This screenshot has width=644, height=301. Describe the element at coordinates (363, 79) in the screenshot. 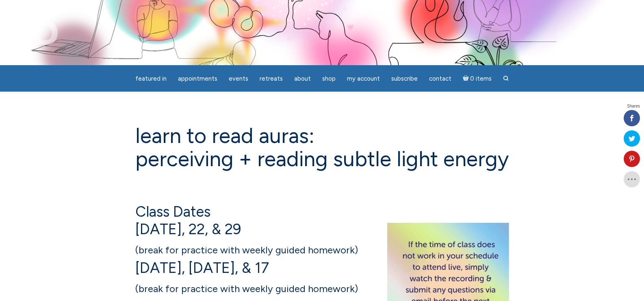

I see `a: My Account` at that location.